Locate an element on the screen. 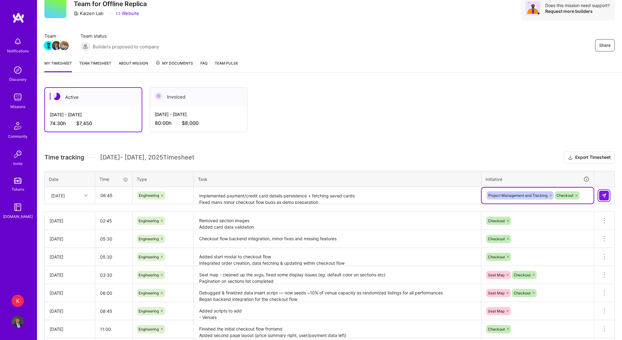  span: My Documents is located at coordinates (174, 63).